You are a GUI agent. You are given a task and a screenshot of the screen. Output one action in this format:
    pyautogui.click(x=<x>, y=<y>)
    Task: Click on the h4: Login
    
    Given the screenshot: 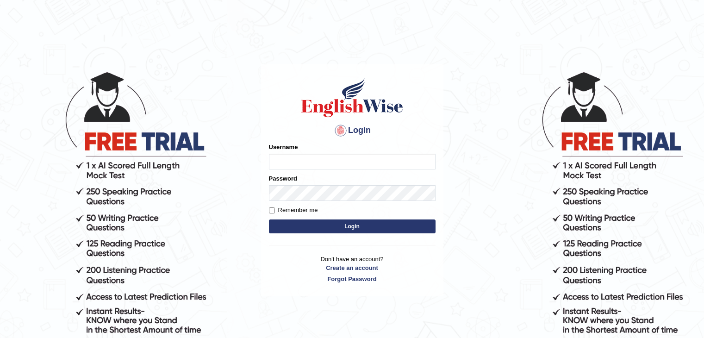 What is the action you would take?
    pyautogui.click(x=352, y=130)
    